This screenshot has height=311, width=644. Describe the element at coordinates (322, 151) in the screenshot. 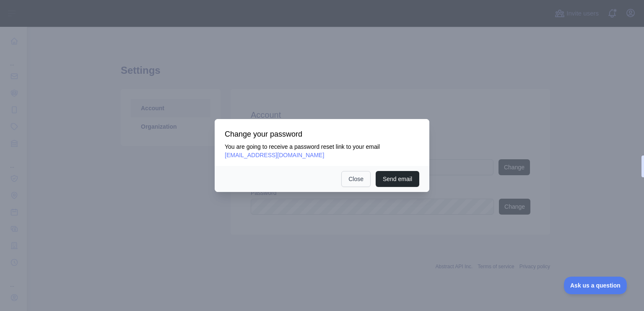

I see `p: You are going to receive a password reset link to your email` at that location.